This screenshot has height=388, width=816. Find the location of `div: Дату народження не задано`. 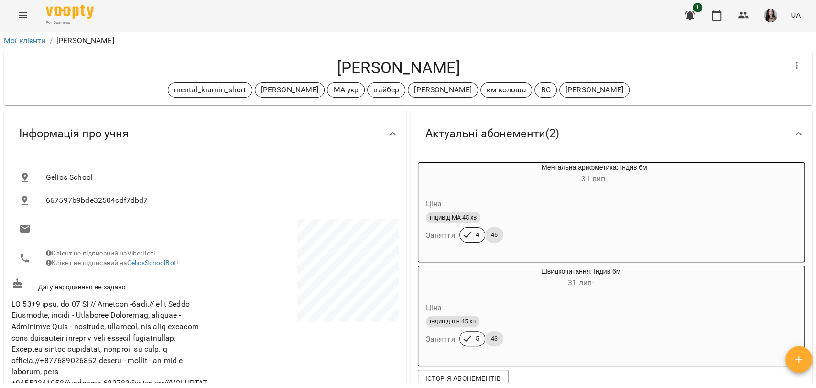

div: Дату народження не задано is located at coordinates (107, 284).